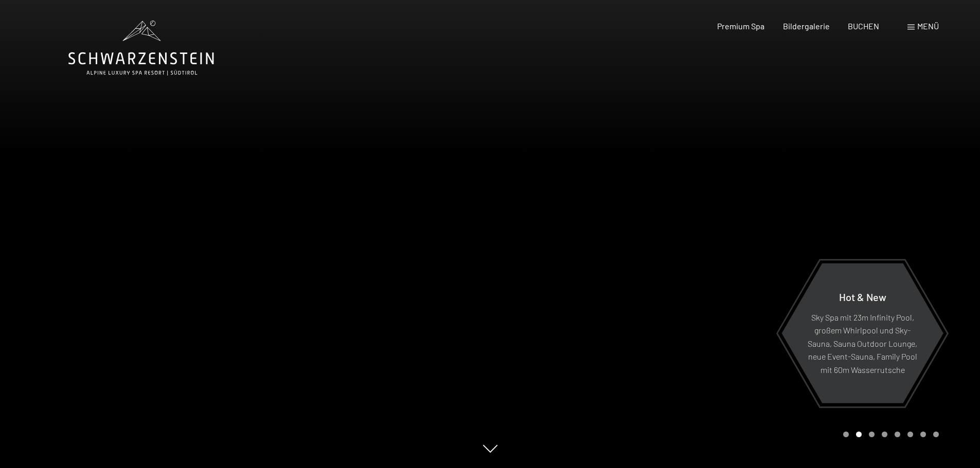 Image resolution: width=980 pixels, height=468 pixels. I want to click on span: Premium Spa, so click(740, 25).